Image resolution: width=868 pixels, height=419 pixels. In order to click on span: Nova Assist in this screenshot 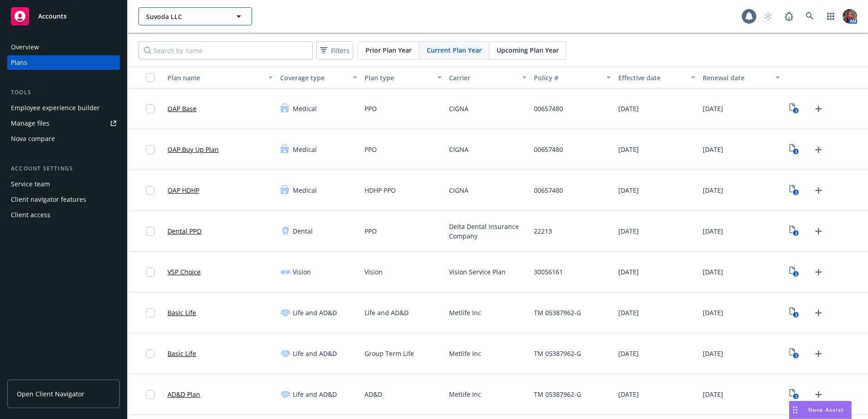, I will do `click(826, 410)`.